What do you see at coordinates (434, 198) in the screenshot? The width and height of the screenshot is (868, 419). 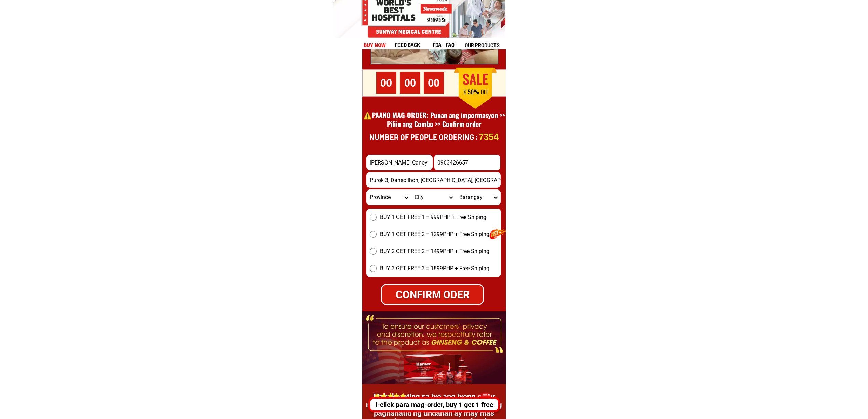 I see `select: Select district` at bounding box center [434, 198].